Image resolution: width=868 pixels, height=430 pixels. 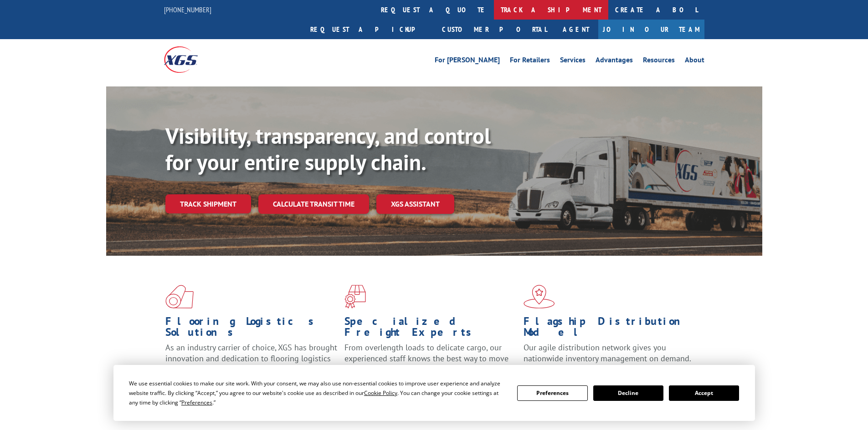 I want to click on button: Accept, so click(x=704, y=393).